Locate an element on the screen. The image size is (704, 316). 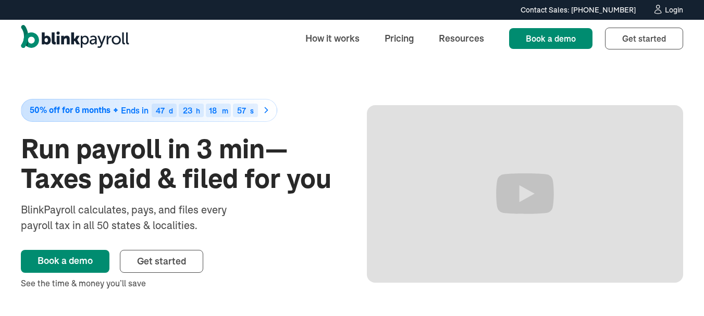
a: Resources is located at coordinates (461, 38).